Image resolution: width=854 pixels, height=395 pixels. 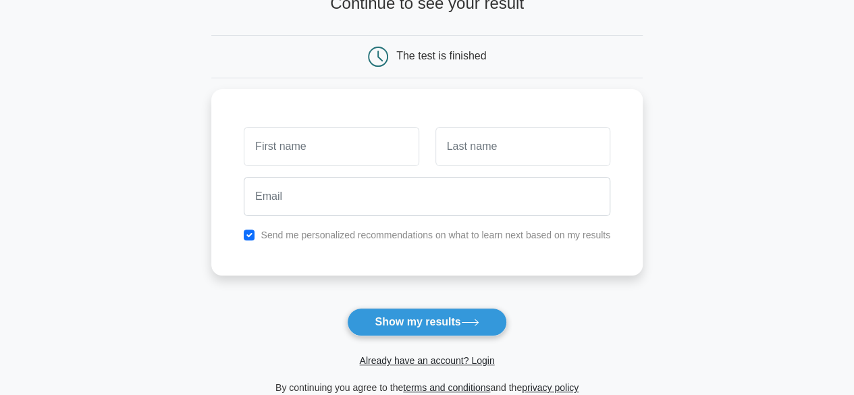 What do you see at coordinates (427, 322) in the screenshot?
I see `button: Show my results` at bounding box center [427, 322].